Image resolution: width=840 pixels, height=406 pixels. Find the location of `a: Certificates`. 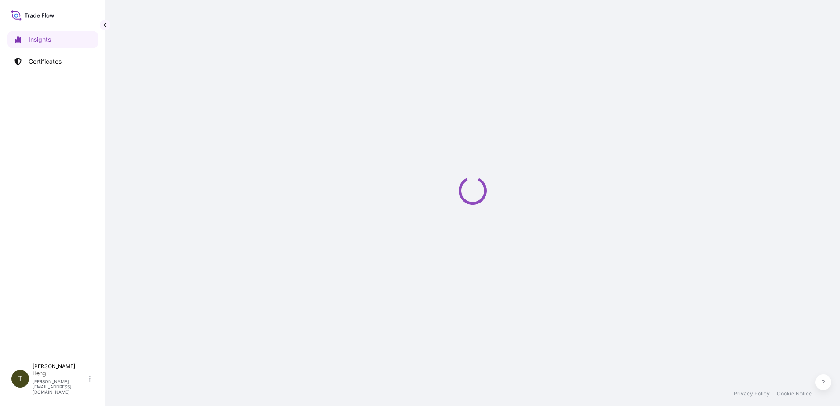

a: Certificates is located at coordinates (53, 62).